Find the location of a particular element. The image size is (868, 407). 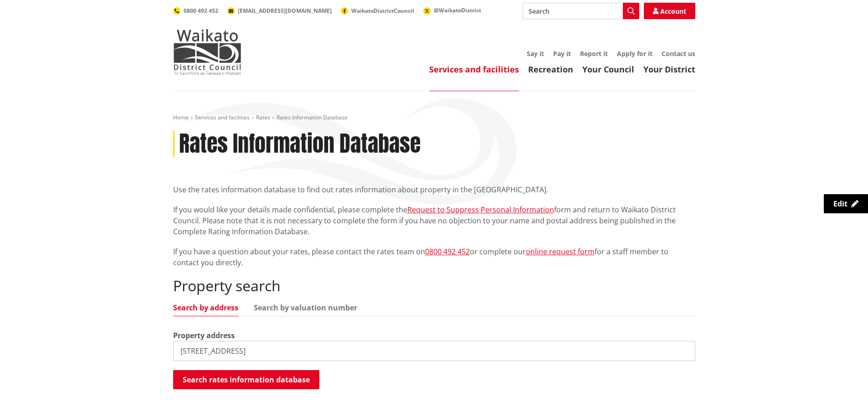

span: WaikatoDistrictCouncil is located at coordinates (383, 11).